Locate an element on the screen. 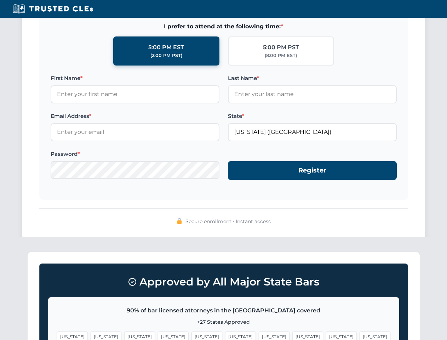  p: +27 States Approved is located at coordinates (224, 322).